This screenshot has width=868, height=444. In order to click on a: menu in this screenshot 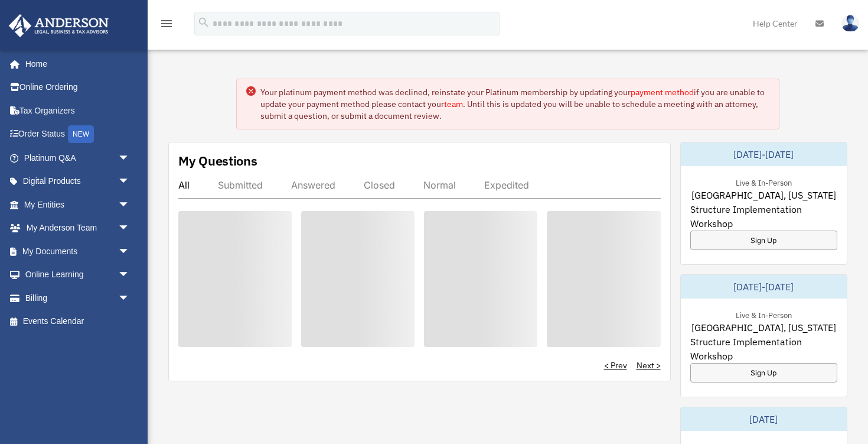, I will do `click(166, 25)`.